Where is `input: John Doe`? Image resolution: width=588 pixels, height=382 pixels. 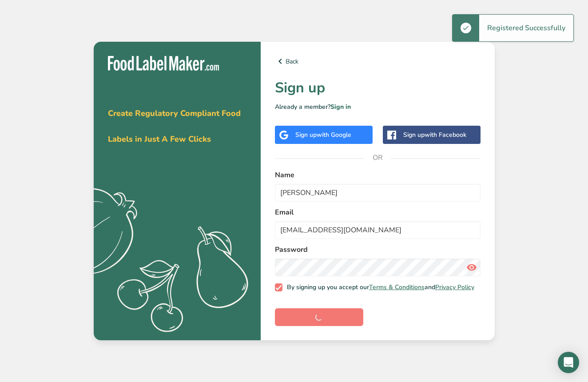 input: John Doe is located at coordinates (378, 193).